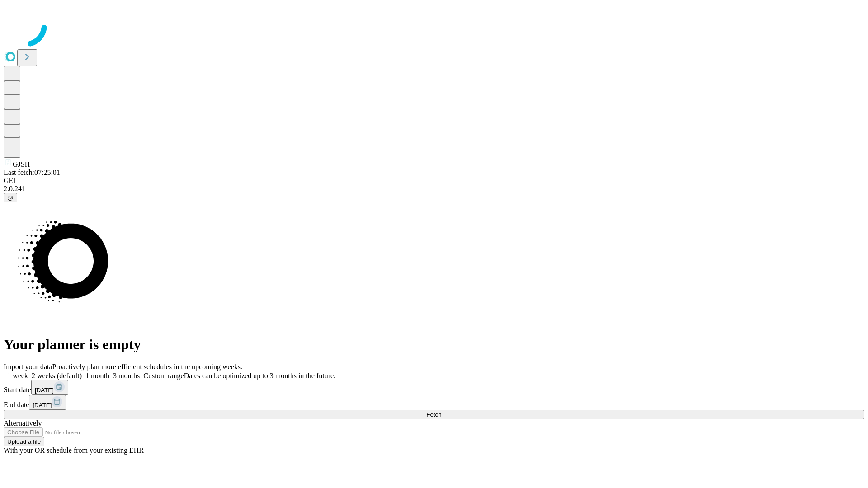  I want to click on span: Proactively plan more efficient schedules in the upcoming weeks., so click(147, 367).